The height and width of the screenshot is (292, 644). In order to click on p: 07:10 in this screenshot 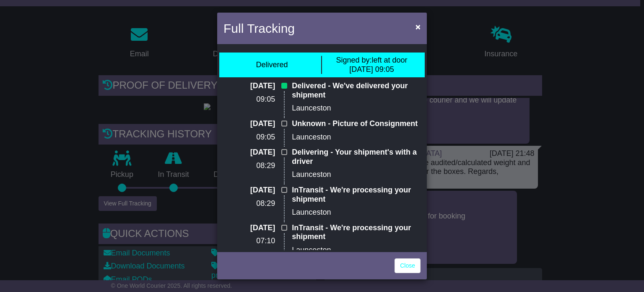, I will do `click(250, 241)`.